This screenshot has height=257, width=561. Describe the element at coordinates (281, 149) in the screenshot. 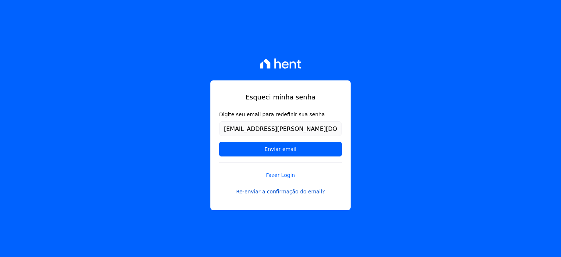

I see `input: Enviar email` at that location.